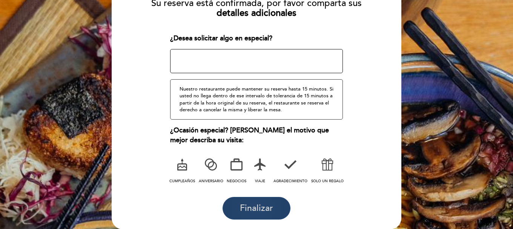 This screenshot has height=229, width=513. Describe the element at coordinates (327, 181) in the screenshot. I see `span: SOLO UN REGALO` at that location.